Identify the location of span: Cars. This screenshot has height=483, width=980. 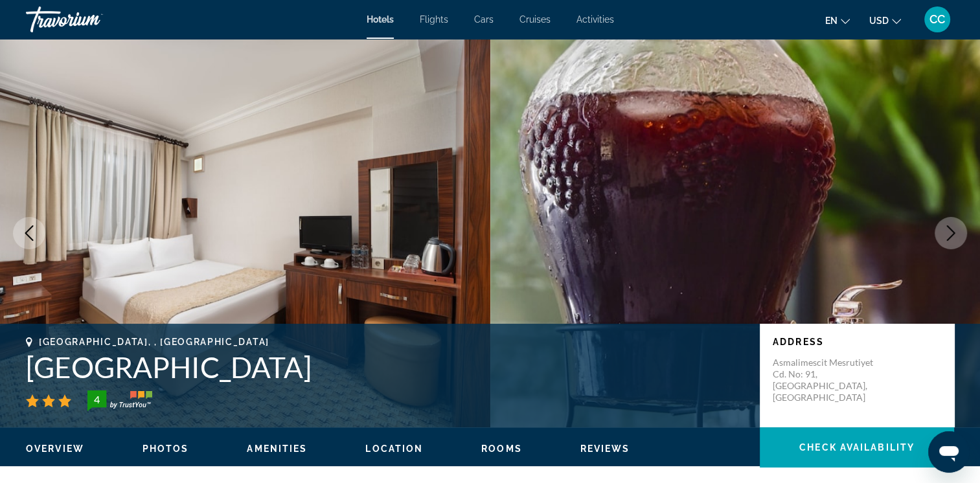
(484, 19).